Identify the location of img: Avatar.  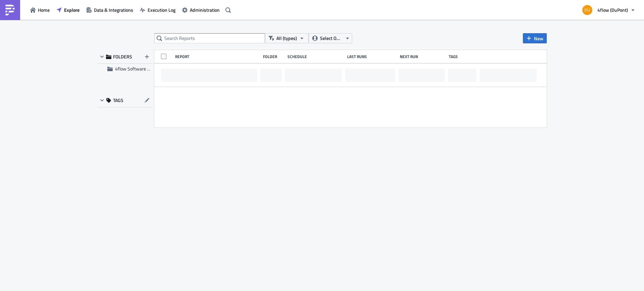
(587, 10).